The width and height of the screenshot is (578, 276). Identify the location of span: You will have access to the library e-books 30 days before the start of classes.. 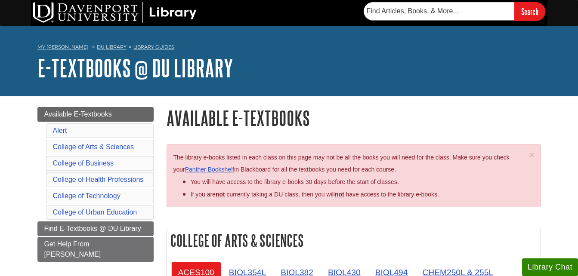
(295, 182).